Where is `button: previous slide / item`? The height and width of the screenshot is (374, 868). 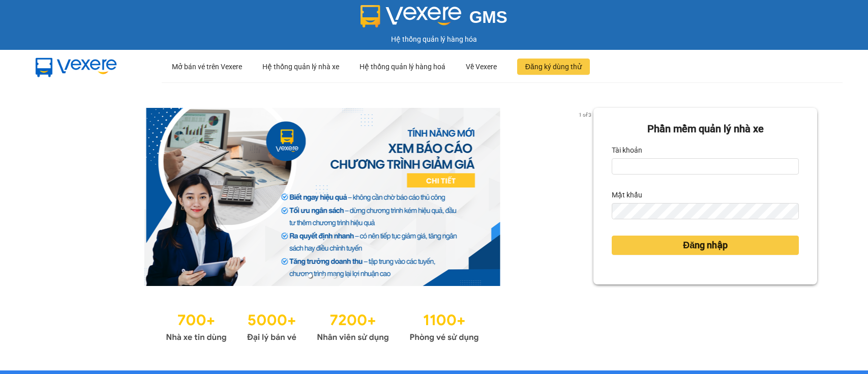
button: previous slide / item is located at coordinates (58, 197).